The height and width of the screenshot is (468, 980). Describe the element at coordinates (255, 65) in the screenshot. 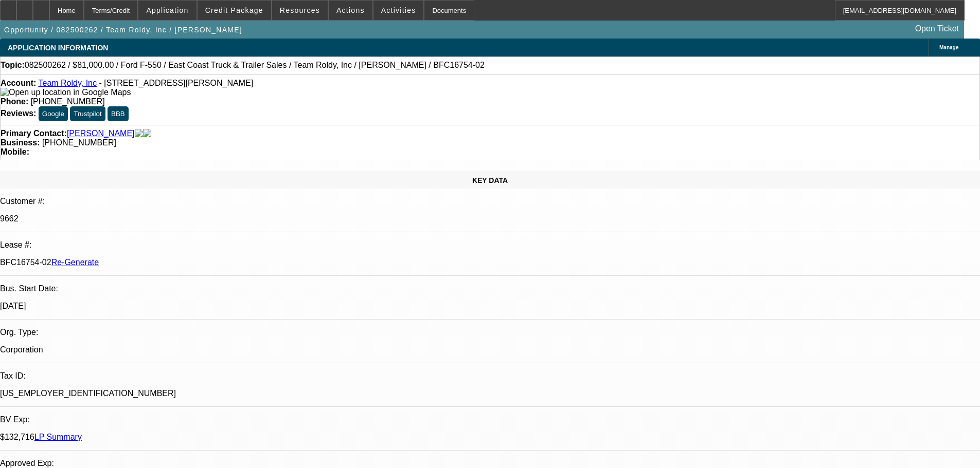

I see `span: 082500262 / $81,000.00 / Ford F-550 / East Coast Truck & Trailer Sales / Team Roldy, Inc / [PERSO...` at that location.